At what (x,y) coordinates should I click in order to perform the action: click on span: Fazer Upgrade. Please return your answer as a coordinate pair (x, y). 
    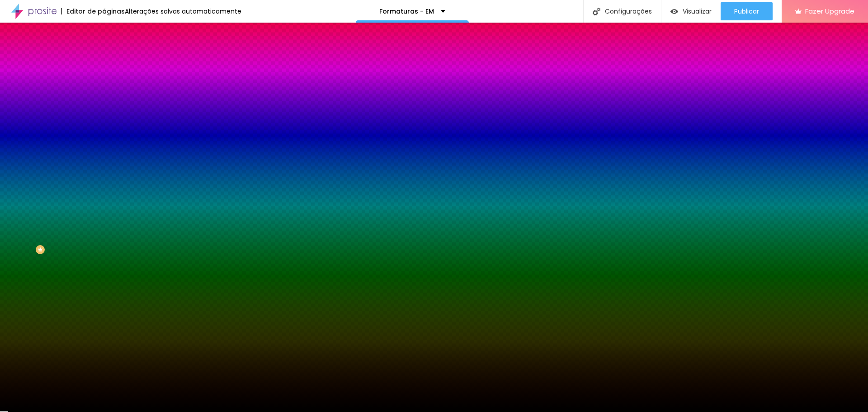
    Looking at the image, I should click on (830, 11).